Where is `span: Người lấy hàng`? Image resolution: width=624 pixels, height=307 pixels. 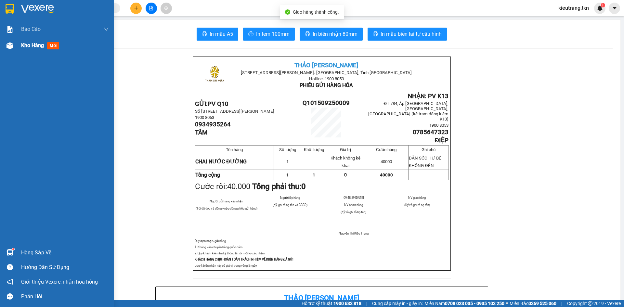 span: Người lấy hàng is located at coordinates (290, 198).